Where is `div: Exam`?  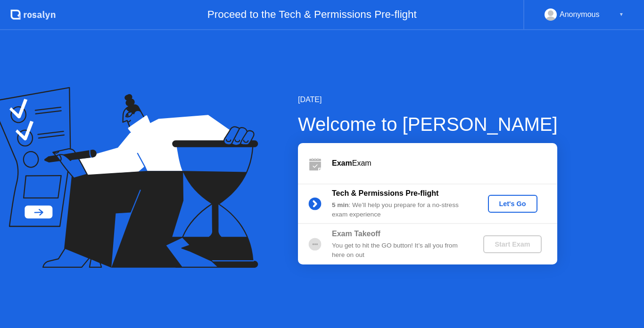 div: Exam is located at coordinates (445, 163).